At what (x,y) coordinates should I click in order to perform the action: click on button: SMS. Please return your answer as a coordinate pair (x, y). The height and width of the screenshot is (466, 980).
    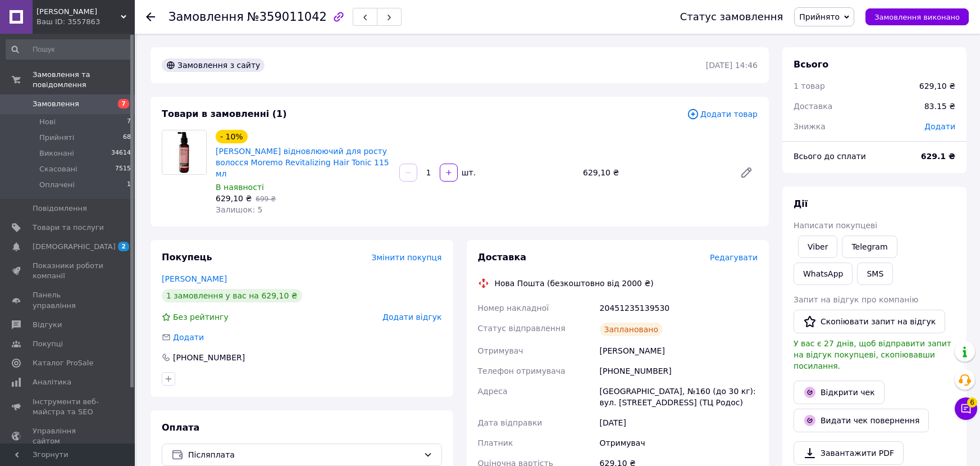
    Looking at the image, I should click on (875, 274).